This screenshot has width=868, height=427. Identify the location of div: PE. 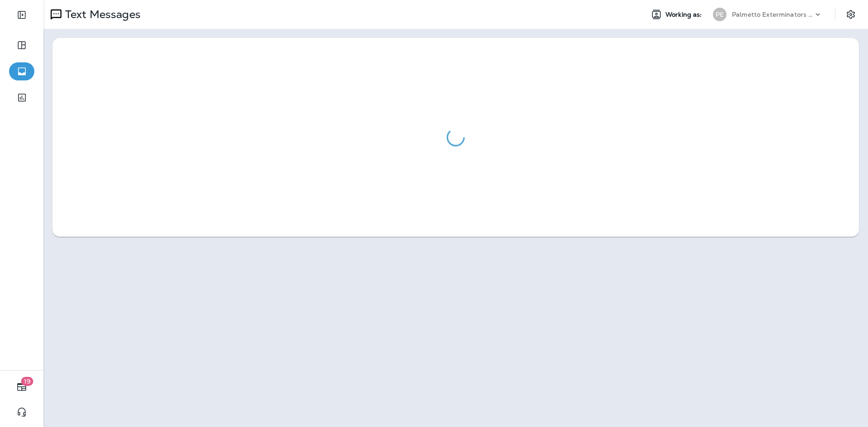
(720, 15).